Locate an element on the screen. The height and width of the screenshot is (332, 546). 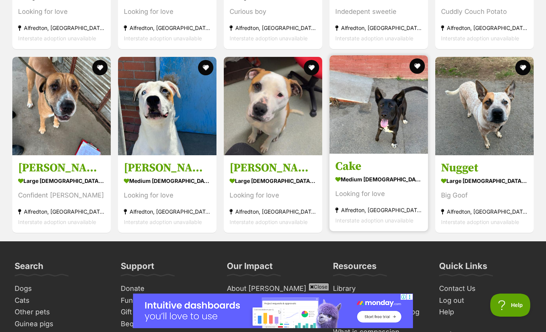
a: Guinea pigs is located at coordinates (61, 324).